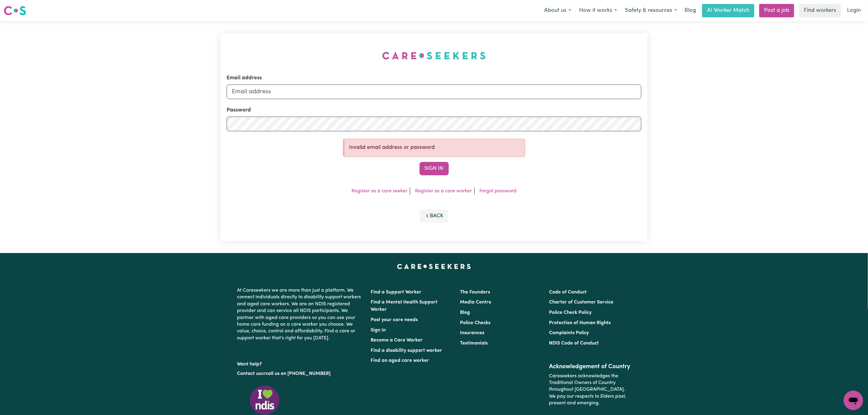  Describe the element at coordinates (300, 314) in the screenshot. I see `p: At Careseekers we are more than just a platform. We connect individuals directly to disability su...` at that location.